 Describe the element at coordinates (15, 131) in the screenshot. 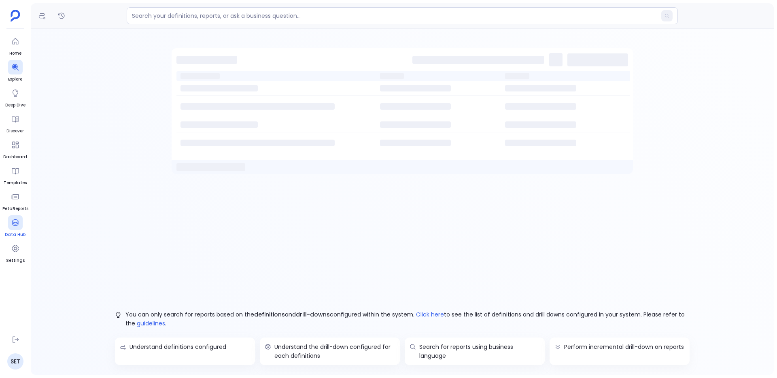

I see `span: Discover` at that location.